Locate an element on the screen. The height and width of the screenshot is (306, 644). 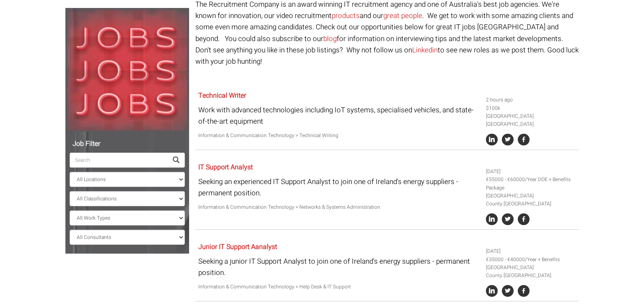
p: Information & Communication Technology > Help Desk & IT Support is located at coordinates (339, 287).